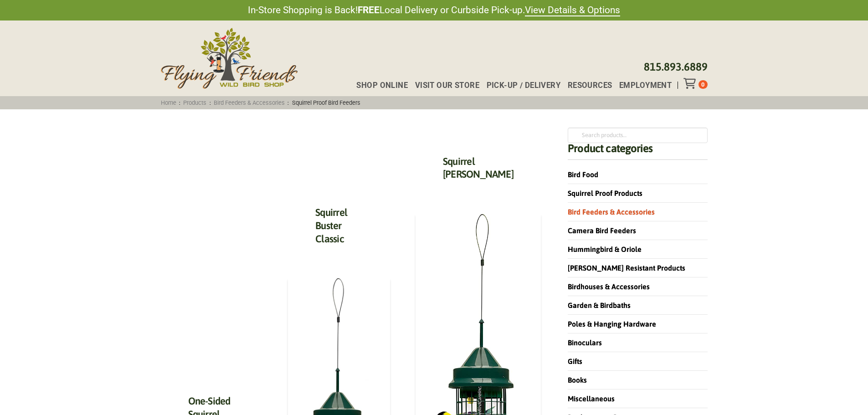 This screenshot has width=868, height=415. What do you see at coordinates (605, 249) in the screenshot?
I see `a: Hummingbird & Oriole` at bounding box center [605, 249].